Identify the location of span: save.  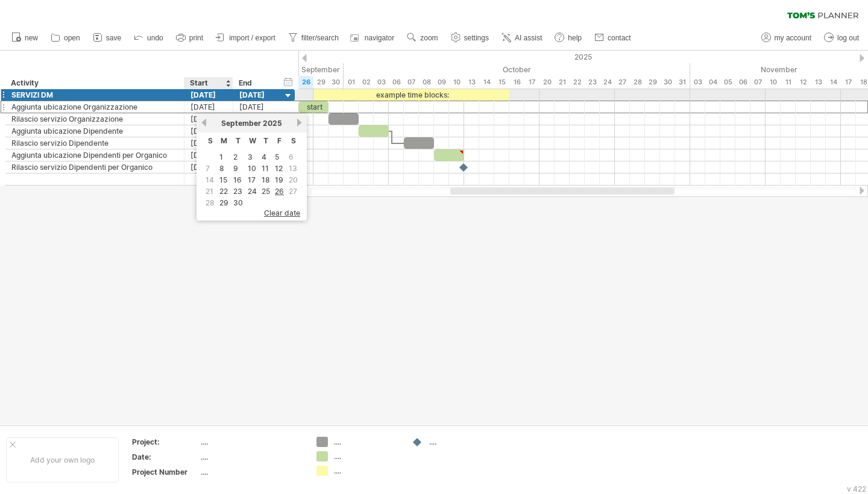
(113, 38).